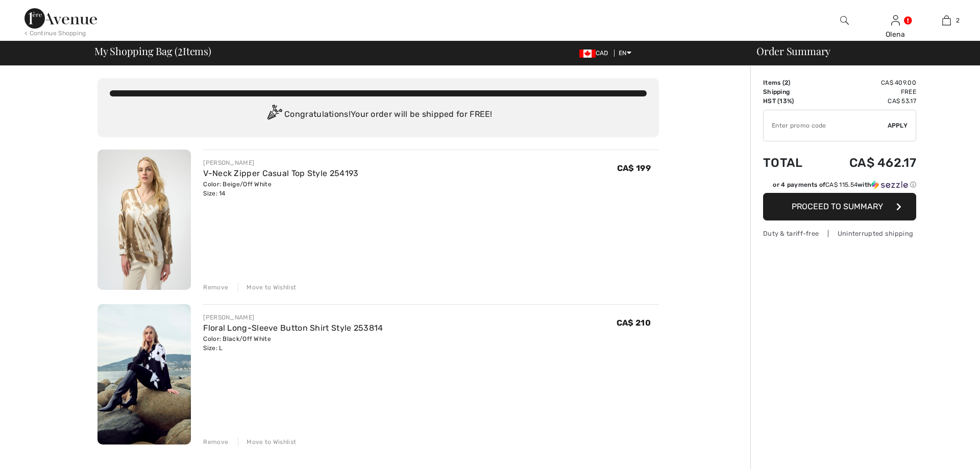 The image size is (980, 469). I want to click on img: Sezzle, so click(889, 185).